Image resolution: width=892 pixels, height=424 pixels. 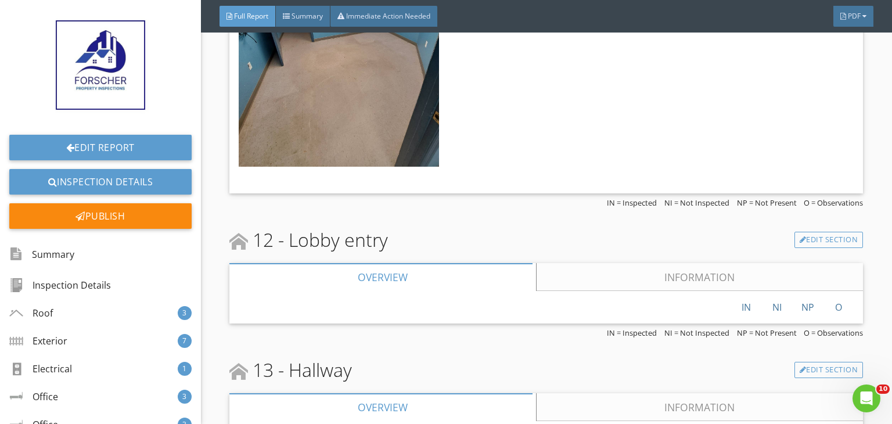 What do you see at coordinates (101, 148) in the screenshot?
I see `a: Edit Report` at bounding box center [101, 148].